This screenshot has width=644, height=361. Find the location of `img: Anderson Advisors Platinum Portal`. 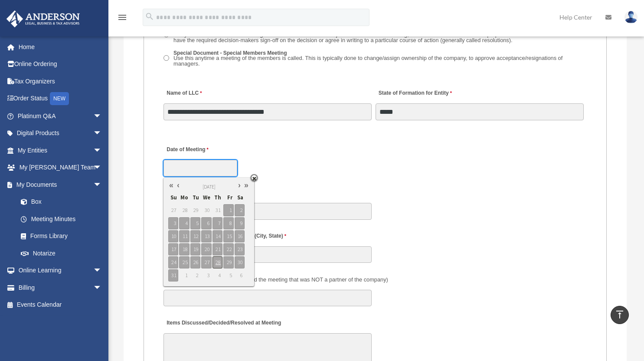

img: Anderson Advisors Platinum Portal is located at coordinates (43, 19).